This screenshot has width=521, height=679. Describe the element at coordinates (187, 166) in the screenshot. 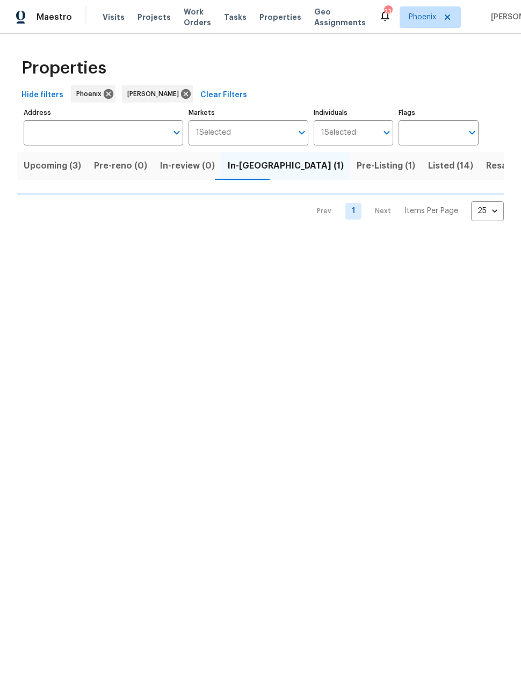

I see `span: In-review (0)` at that location.